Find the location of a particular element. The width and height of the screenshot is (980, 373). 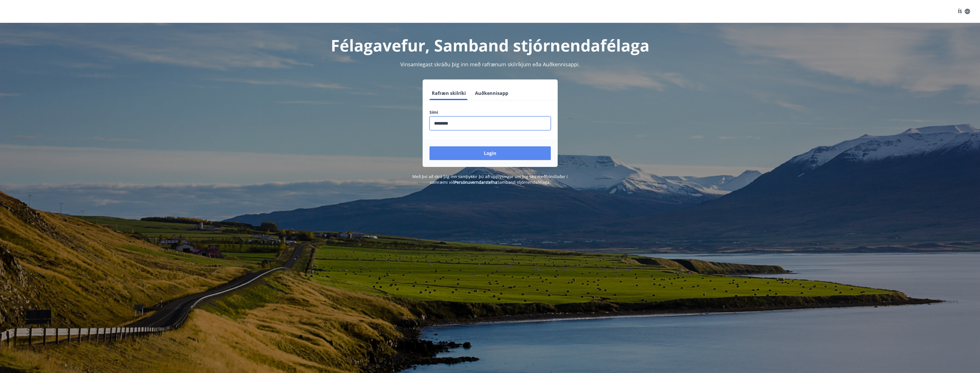

span: Með því að skrá þig inn samþykkir þú að upplýsingar um þig séu meðhöndlaðar í samræmi við Samband... is located at coordinates (490, 179).